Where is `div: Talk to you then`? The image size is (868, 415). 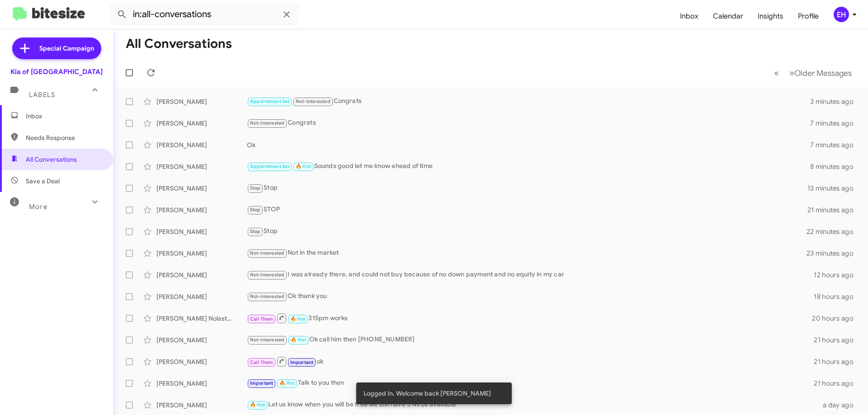
div: Talk to you then is located at coordinates (530, 383).